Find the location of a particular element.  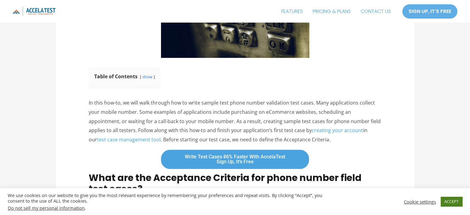

img: icon is located at coordinates (34, 11).